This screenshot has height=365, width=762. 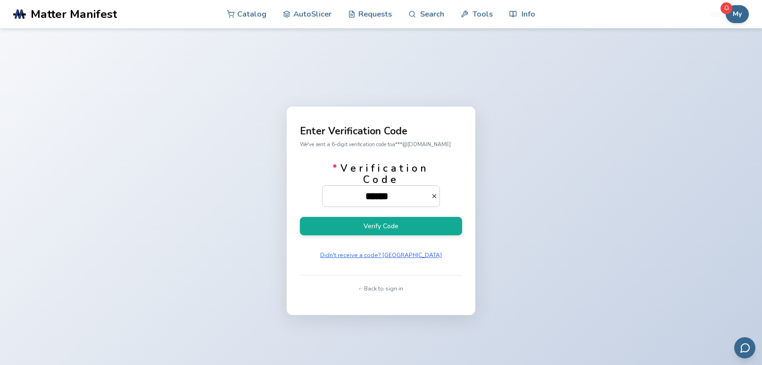 What do you see at coordinates (380, 289) in the screenshot?
I see `button: ← Back to sign in` at bounding box center [380, 289].